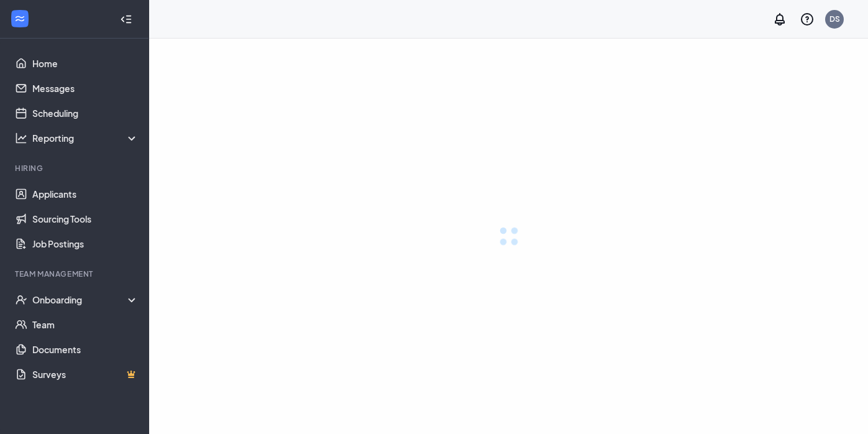  What do you see at coordinates (86, 219) in the screenshot?
I see `a: Sourcing Tools` at bounding box center [86, 219].